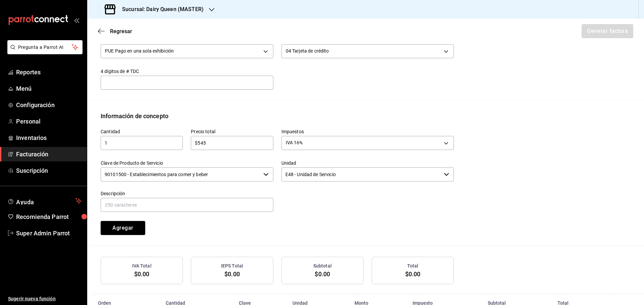 The height and width of the screenshot is (305, 644). Describe the element at coordinates (368, 131) in the screenshot. I see `label: Impuestos` at that location.